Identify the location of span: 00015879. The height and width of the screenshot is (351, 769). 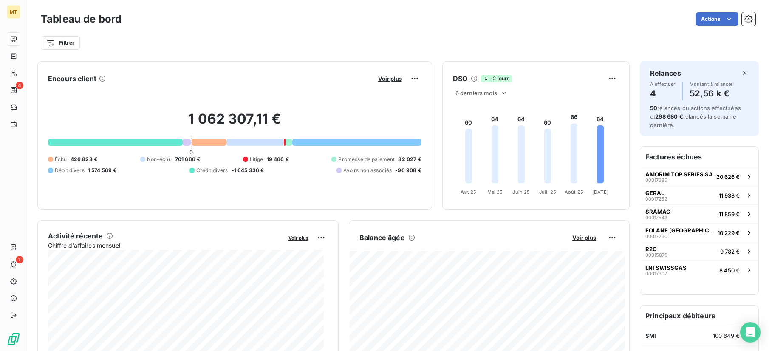
(656, 255).